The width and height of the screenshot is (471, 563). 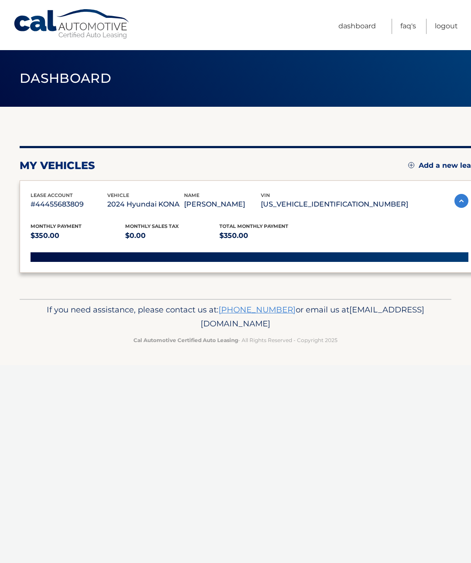 What do you see at coordinates (51, 195) in the screenshot?
I see `span: lease account` at bounding box center [51, 195].